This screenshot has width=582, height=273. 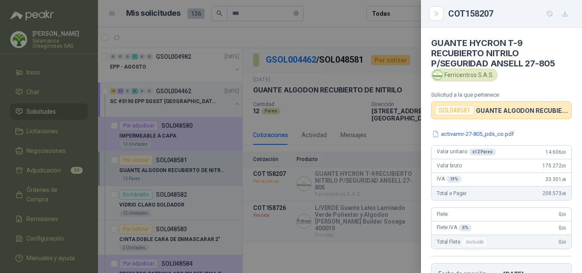 What do you see at coordinates (465, 228) in the screenshot?
I see `div: 0 %` at bounding box center [465, 228].